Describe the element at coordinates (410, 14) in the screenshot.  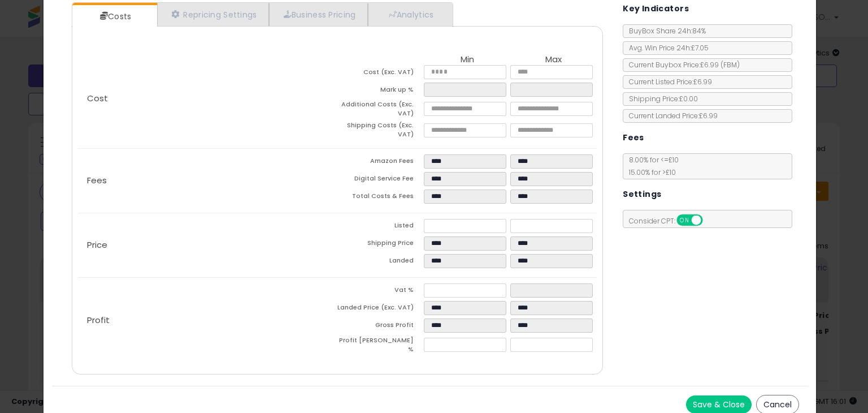
I see `a: Analytics` at that location.